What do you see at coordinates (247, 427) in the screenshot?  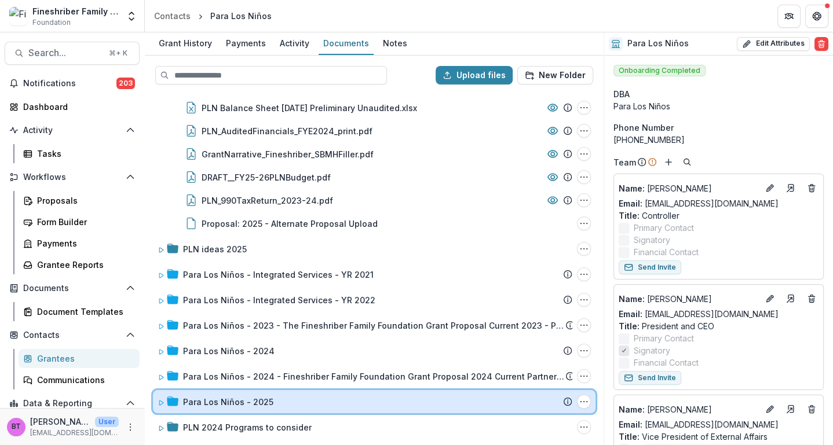 I see `div: PLN 2024 Programs to consider` at bounding box center [247, 427].